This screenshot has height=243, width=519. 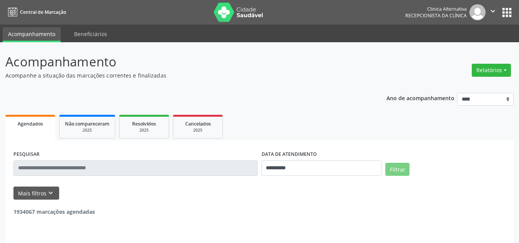 What do you see at coordinates (54, 212) in the screenshot?
I see `strong: 1934067 marcações agendadas` at bounding box center [54, 212].